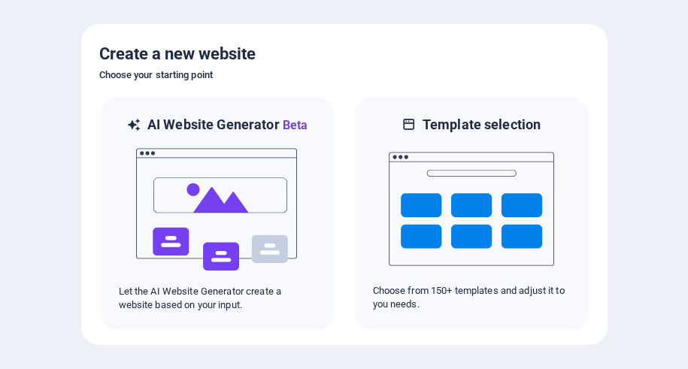  I want to click on div: Template selectionChoose from 150+ templates and adjust it to you needs., so click(472, 214).